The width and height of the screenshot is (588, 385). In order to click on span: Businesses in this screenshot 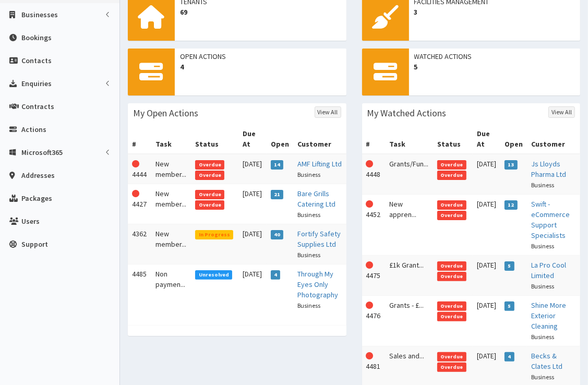, I will do `click(39, 14)`.